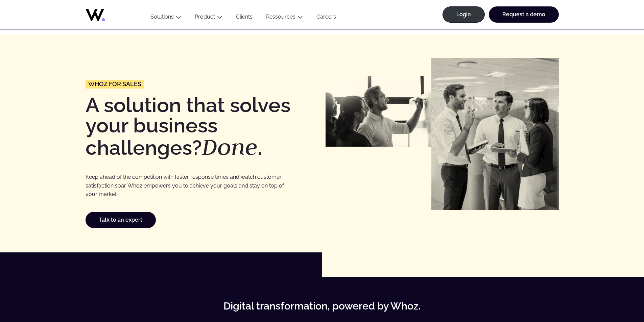 The height and width of the screenshot is (322, 644). I want to click on a: Careers, so click(326, 18).